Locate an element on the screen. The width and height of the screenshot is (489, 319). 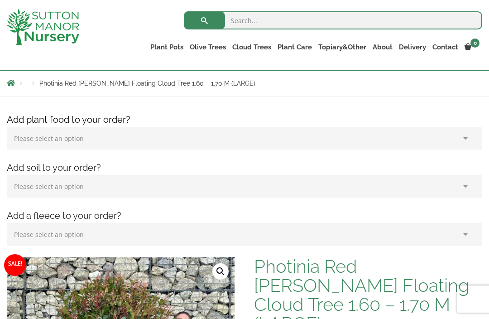
a: Plant Pots is located at coordinates (167, 47).